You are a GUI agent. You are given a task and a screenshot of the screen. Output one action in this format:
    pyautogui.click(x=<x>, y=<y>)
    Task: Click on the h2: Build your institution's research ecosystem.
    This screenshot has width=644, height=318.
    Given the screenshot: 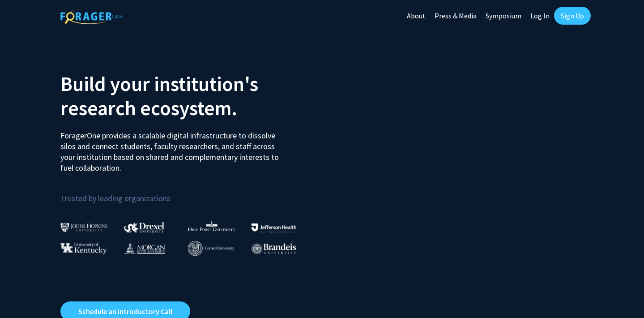 What is the action you would take?
    pyautogui.click(x=188, y=96)
    